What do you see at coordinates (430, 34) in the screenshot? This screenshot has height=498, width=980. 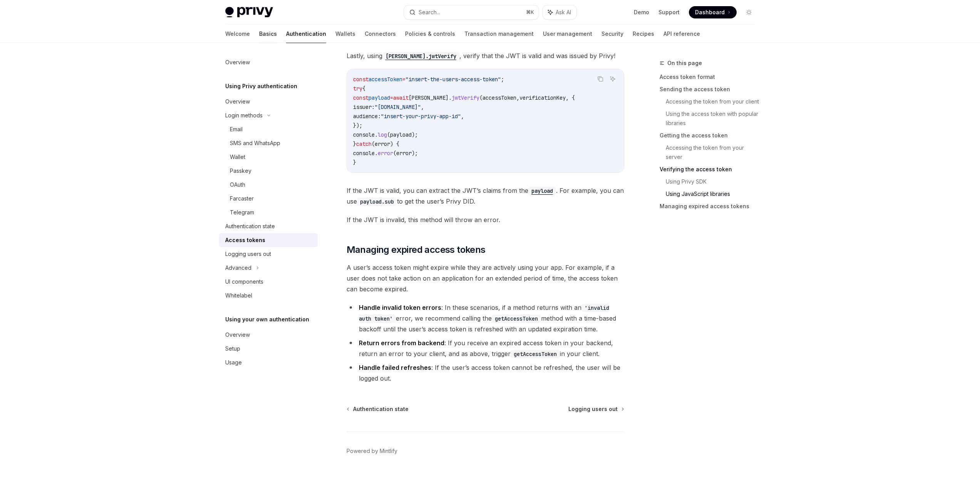 I see `a: Policies & controls` at bounding box center [430, 34].